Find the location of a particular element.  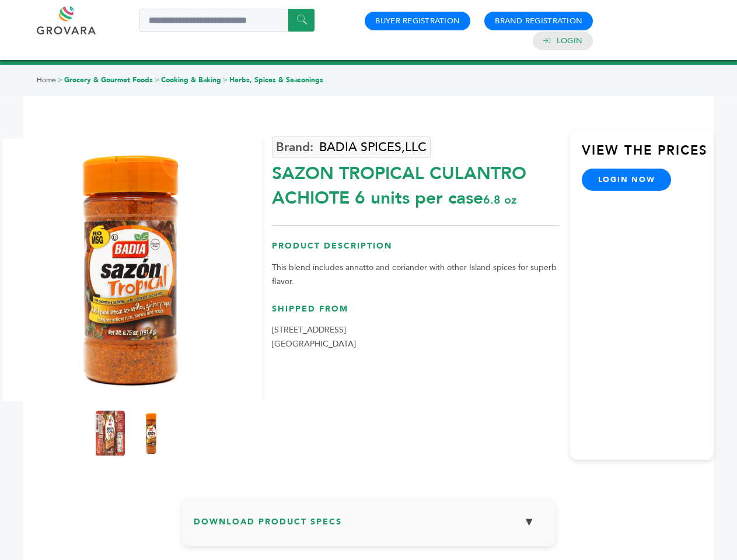

a: Brand Registration is located at coordinates (539, 21).